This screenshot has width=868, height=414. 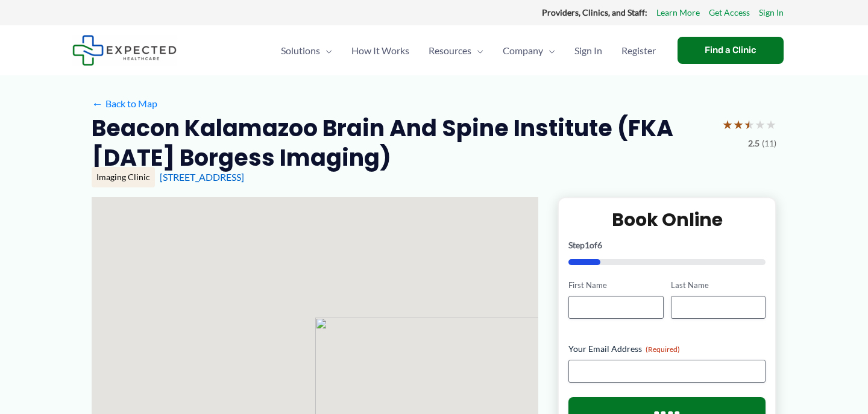 What do you see at coordinates (769, 143) in the screenshot?
I see `span: (11)` at bounding box center [769, 143].